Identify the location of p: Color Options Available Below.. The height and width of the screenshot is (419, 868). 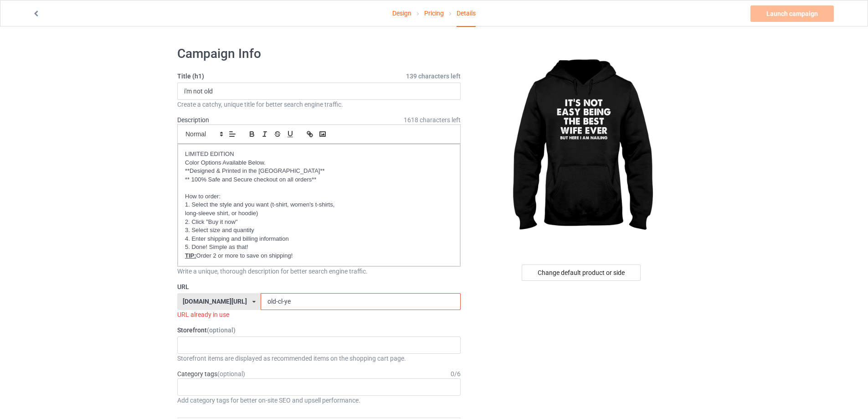
(319, 163).